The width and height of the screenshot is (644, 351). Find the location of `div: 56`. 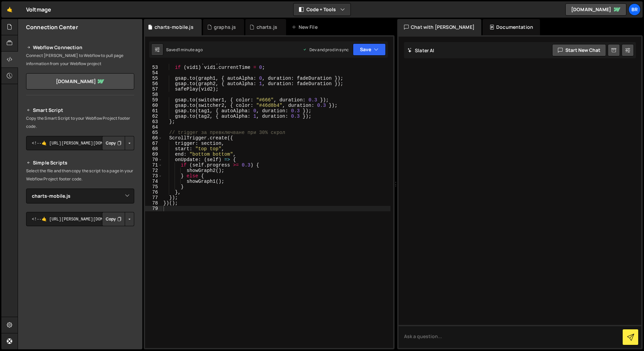

div: 56 is located at coordinates (153, 83).